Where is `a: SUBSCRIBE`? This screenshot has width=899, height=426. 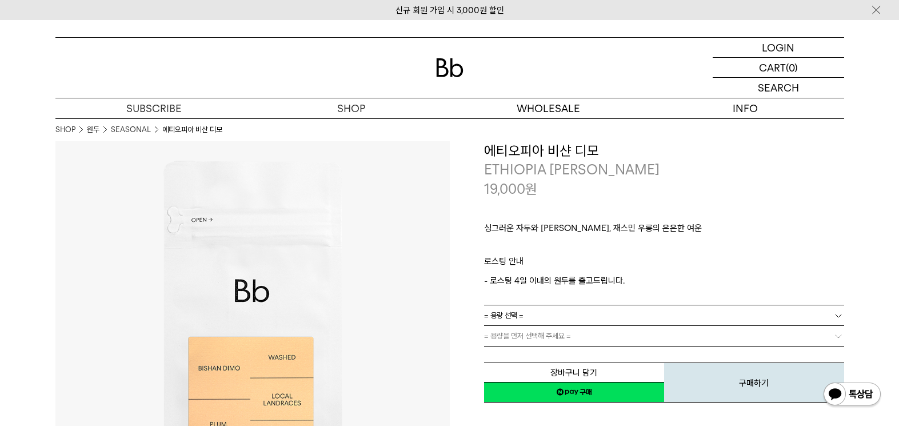
a: SUBSCRIBE is located at coordinates (154, 108).